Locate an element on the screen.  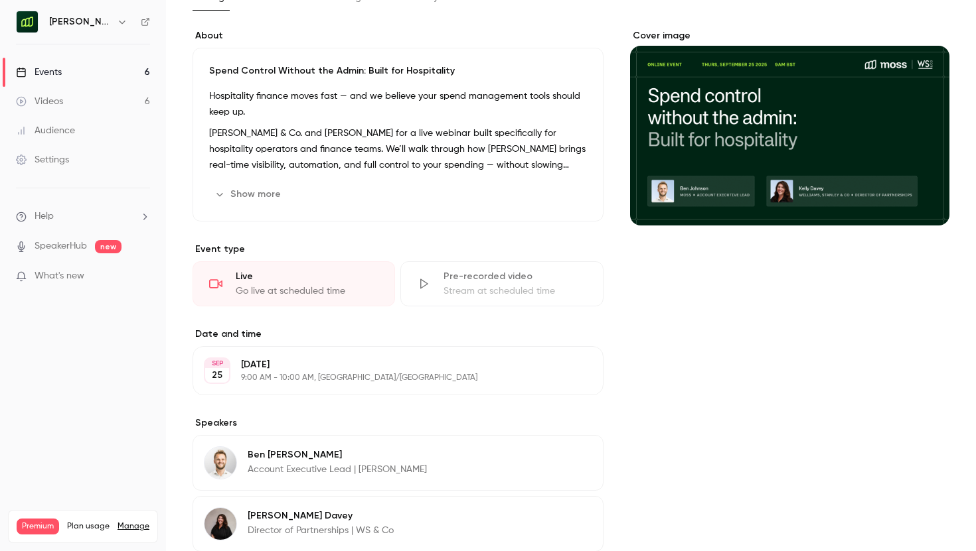
div: SEP is located at coordinates (217, 364).